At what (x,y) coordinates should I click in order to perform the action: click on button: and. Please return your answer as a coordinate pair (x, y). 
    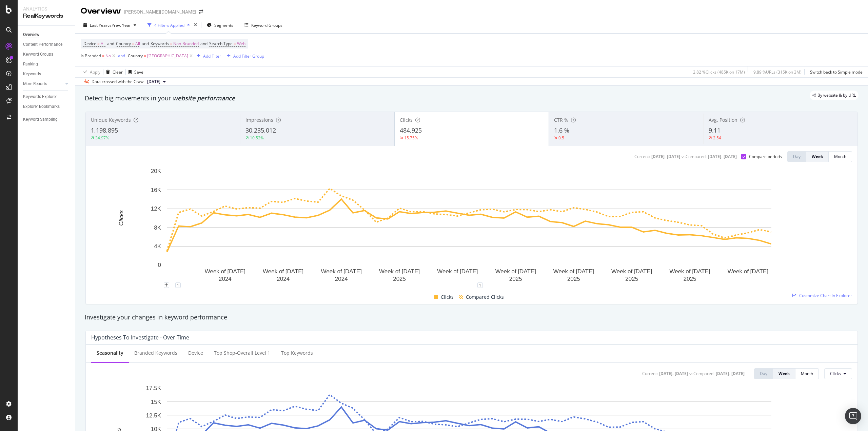
    Looking at the image, I should click on (122, 55).